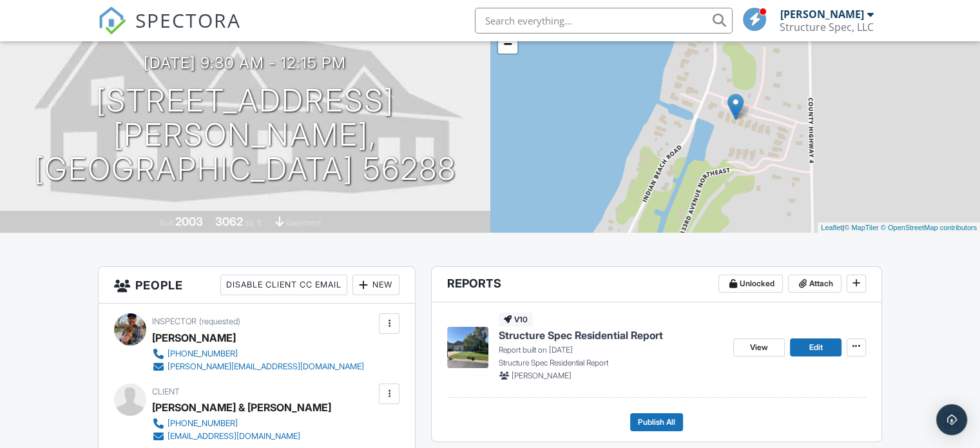 The width and height of the screenshot is (980, 448). I want to click on span: SPECTORA, so click(188, 20).